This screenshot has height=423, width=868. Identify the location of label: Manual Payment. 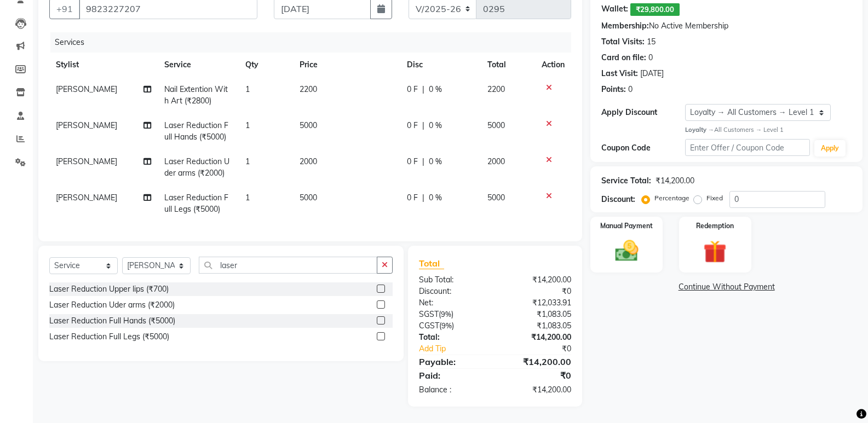
(627, 226).